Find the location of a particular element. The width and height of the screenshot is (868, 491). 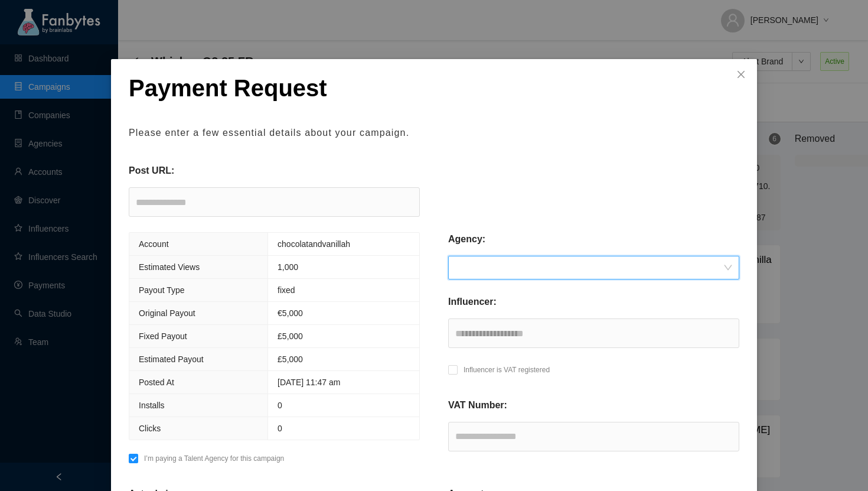

p: Payment Request is located at coordinates (434, 88).